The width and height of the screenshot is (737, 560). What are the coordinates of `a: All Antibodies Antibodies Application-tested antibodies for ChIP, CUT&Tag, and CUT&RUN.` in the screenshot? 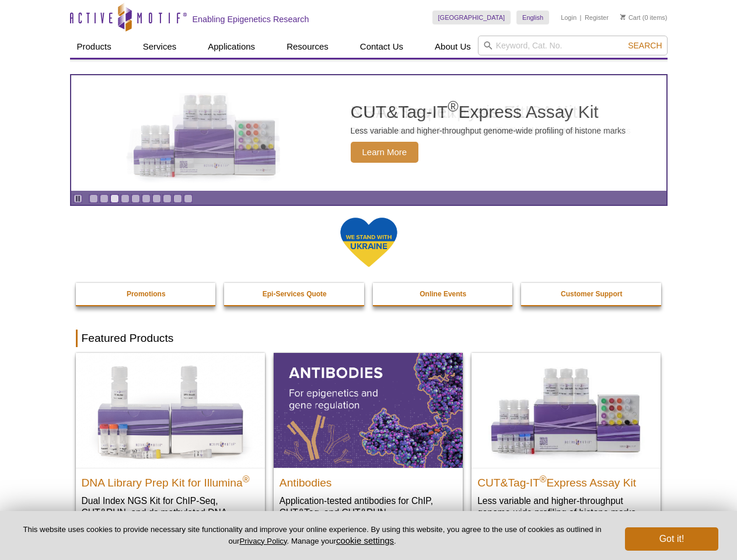 It's located at (368, 441).